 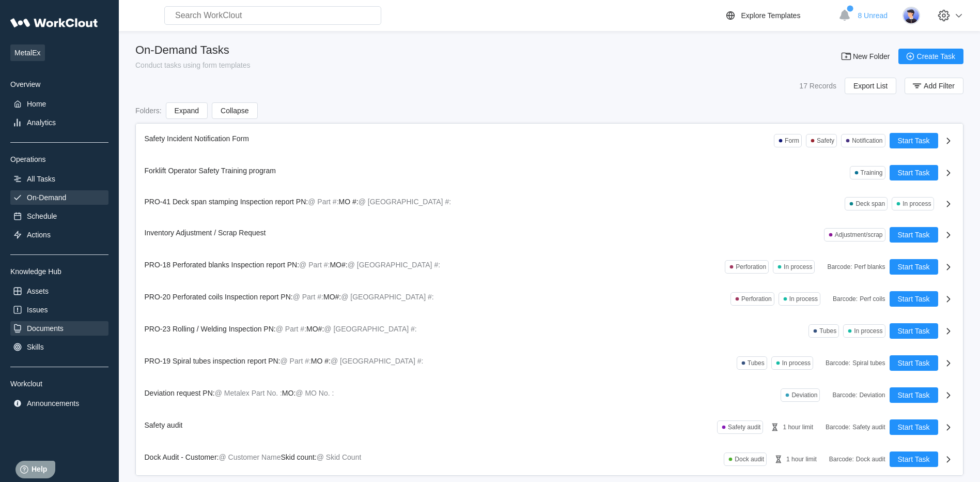 I want to click on span: Create Task, so click(x=936, y=57).